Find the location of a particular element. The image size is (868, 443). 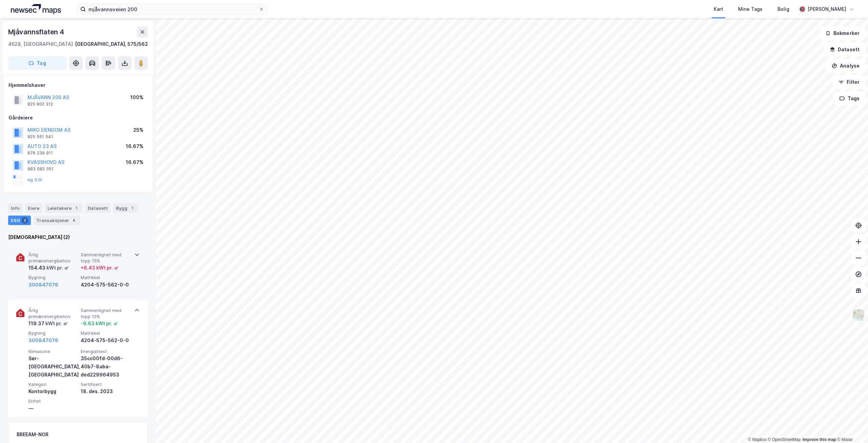

a: Mapbox is located at coordinates (757, 440).